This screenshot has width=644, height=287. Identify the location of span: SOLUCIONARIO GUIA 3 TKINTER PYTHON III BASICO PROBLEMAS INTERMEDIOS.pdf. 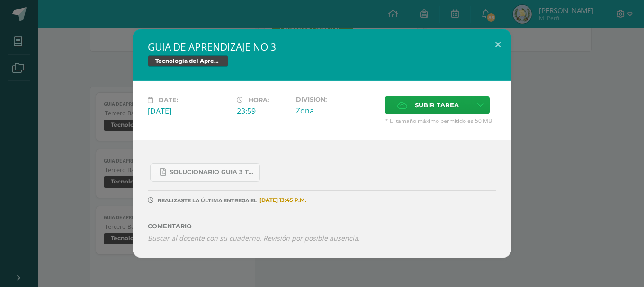
(212, 172).